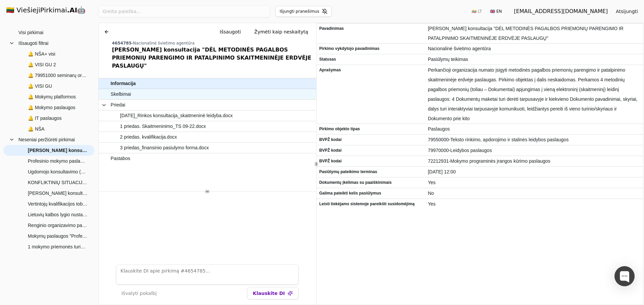 The image size is (644, 305). What do you see at coordinates (120, 158) in the screenshot?
I see `span: Pastabos` at bounding box center [120, 158].